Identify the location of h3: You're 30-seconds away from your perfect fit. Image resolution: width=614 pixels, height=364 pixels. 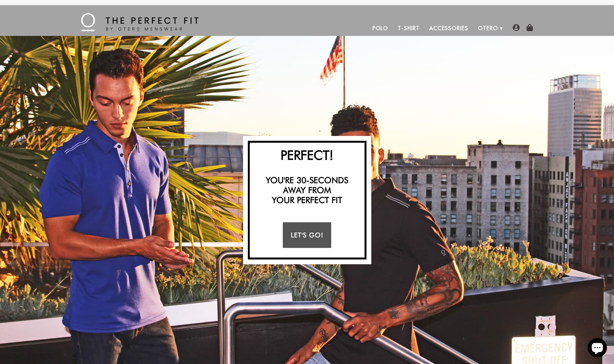
(307, 190).